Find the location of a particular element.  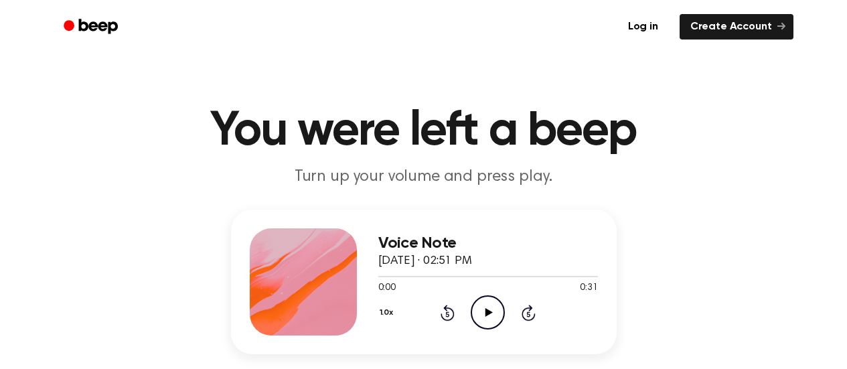

span: 0:31 is located at coordinates (589, 288).